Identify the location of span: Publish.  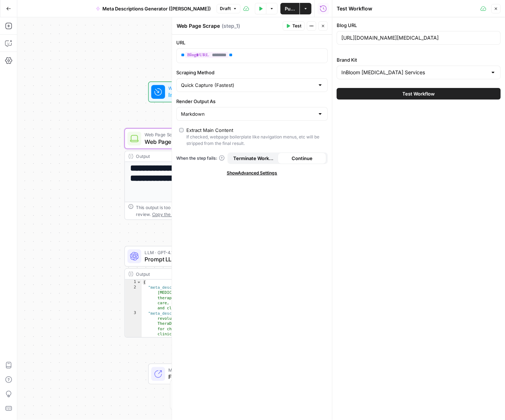
(290, 8).